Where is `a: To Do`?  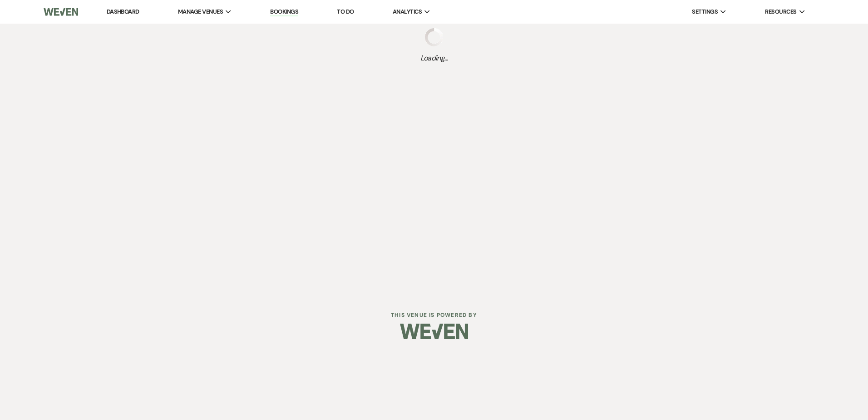 a: To Do is located at coordinates (345, 12).